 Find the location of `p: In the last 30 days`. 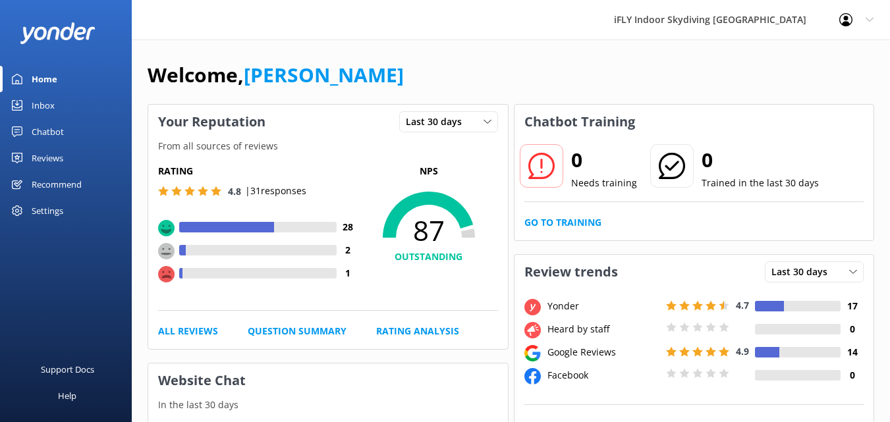

p: In the last 30 days is located at coordinates (328, 405).